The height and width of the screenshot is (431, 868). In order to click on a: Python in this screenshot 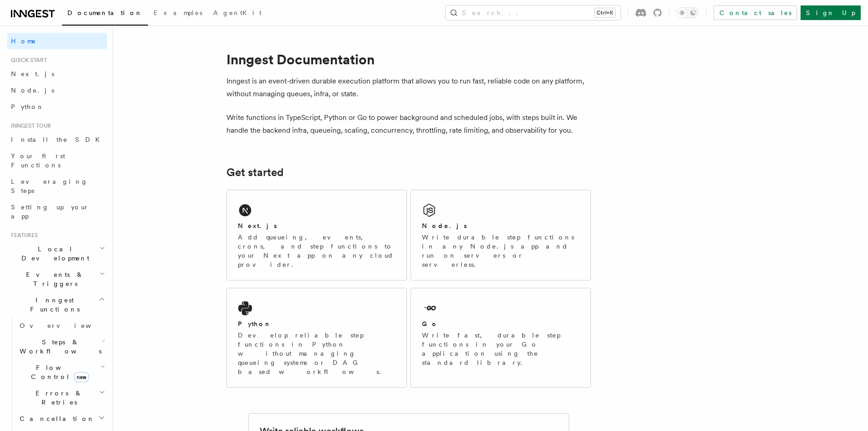, I will do `click(57, 107)`.